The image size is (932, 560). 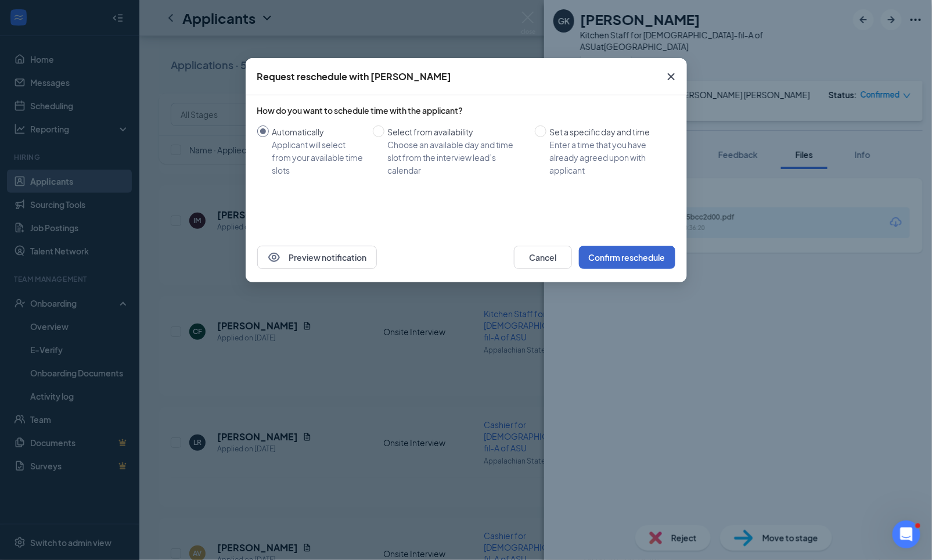 What do you see at coordinates (457, 132) in the screenshot?
I see `div: Select from availability` at bounding box center [457, 132].